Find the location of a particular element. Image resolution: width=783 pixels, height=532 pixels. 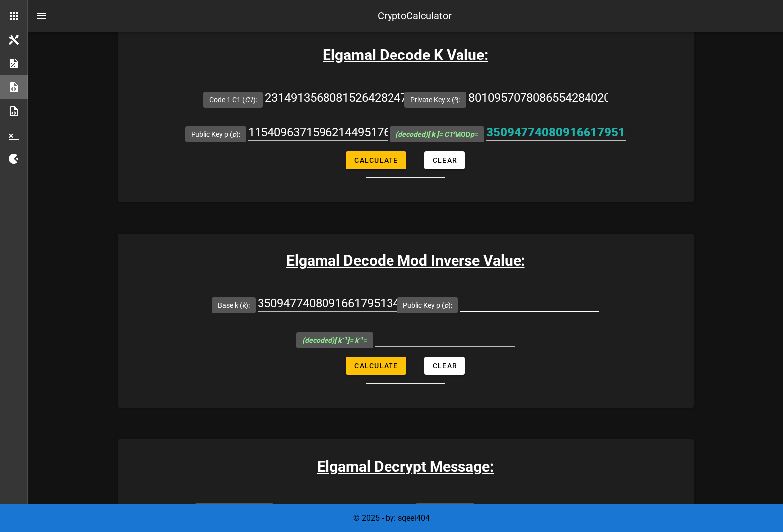

span: © 2025 - by: sqeel404 is located at coordinates (391, 518).